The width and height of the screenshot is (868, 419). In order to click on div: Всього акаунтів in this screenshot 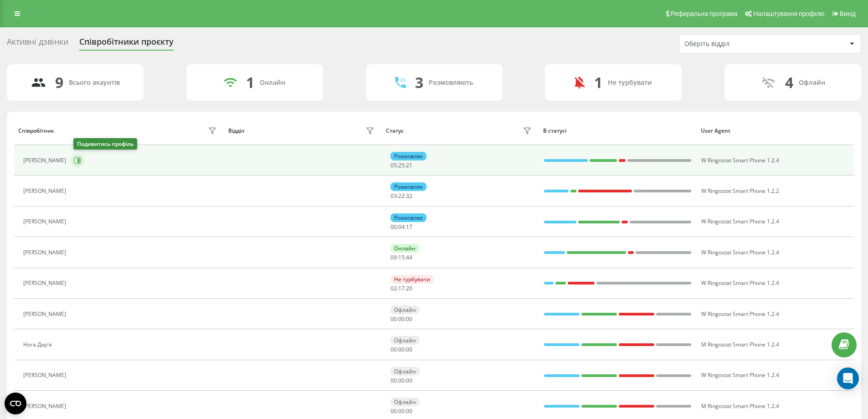, I will do `click(94, 82)`.